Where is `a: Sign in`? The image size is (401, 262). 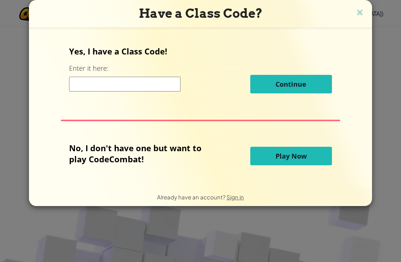
a: Sign in is located at coordinates (235, 197).